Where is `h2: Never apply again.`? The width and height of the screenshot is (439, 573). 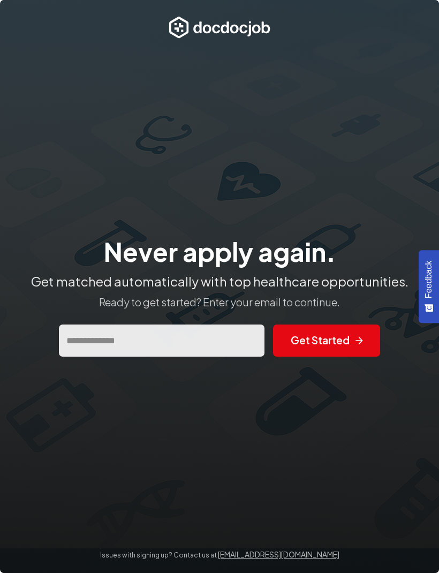 h2: Never apply again. is located at coordinates (219, 251).